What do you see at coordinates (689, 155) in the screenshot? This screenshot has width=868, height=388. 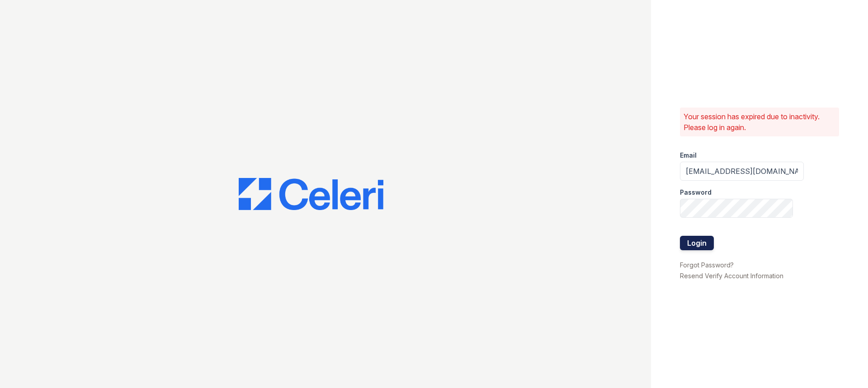 I see `label: Email` at bounding box center [689, 155].